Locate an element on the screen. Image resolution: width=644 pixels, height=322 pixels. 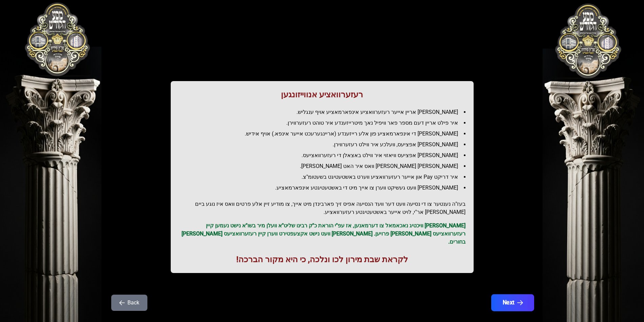
li: איר פילט אריין דעם מספר פאר וויפיל נאך מיטרייזענדע איר טוהט רעזערווירן. is located at coordinates (325, 123).